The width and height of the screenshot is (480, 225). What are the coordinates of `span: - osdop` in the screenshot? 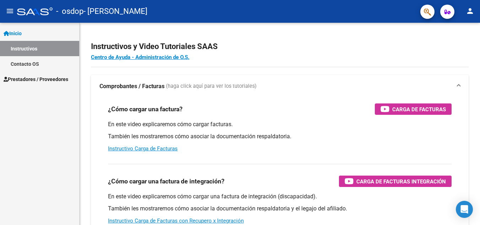 It's located at (70, 11).